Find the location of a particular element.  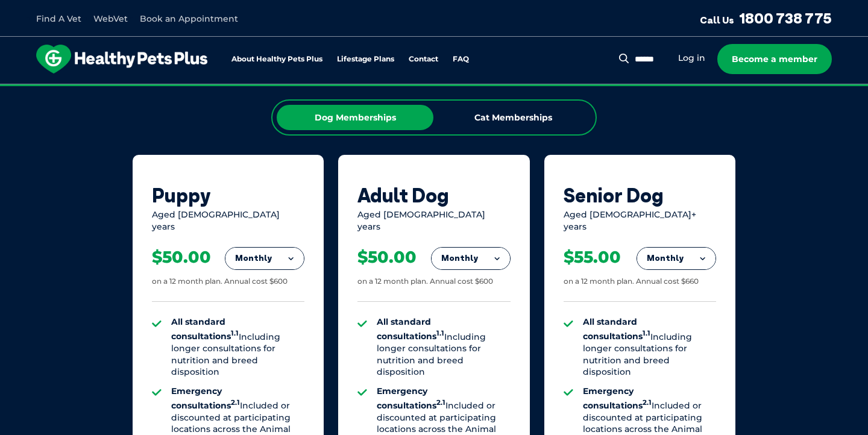

div: Puppy is located at coordinates (228, 195).